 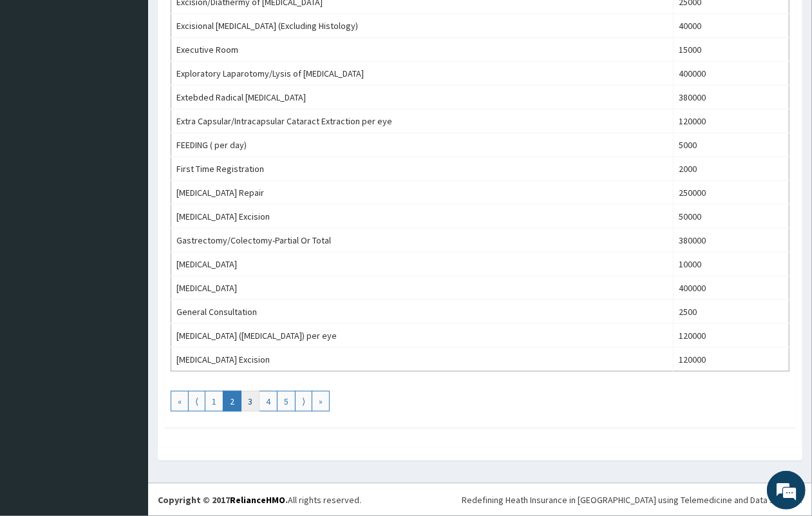 What do you see at coordinates (731, 216) in the screenshot?
I see `td: 50000` at bounding box center [731, 216].